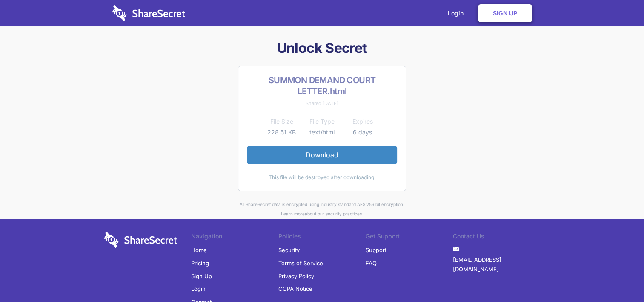  I want to click on li: Get Support, so click(409, 237).